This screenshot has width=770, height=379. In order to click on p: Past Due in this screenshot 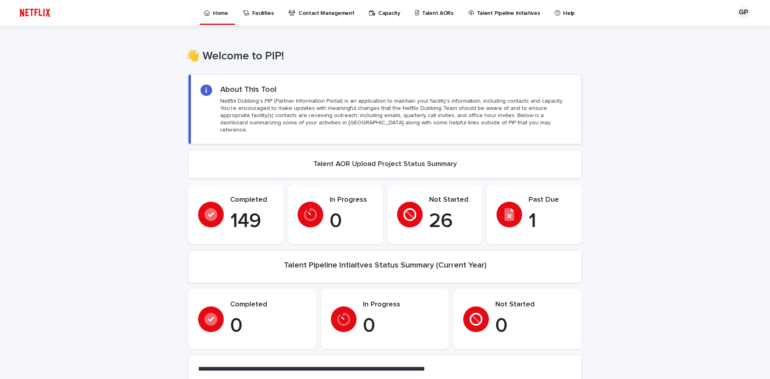, I will do `click(550, 200)`.